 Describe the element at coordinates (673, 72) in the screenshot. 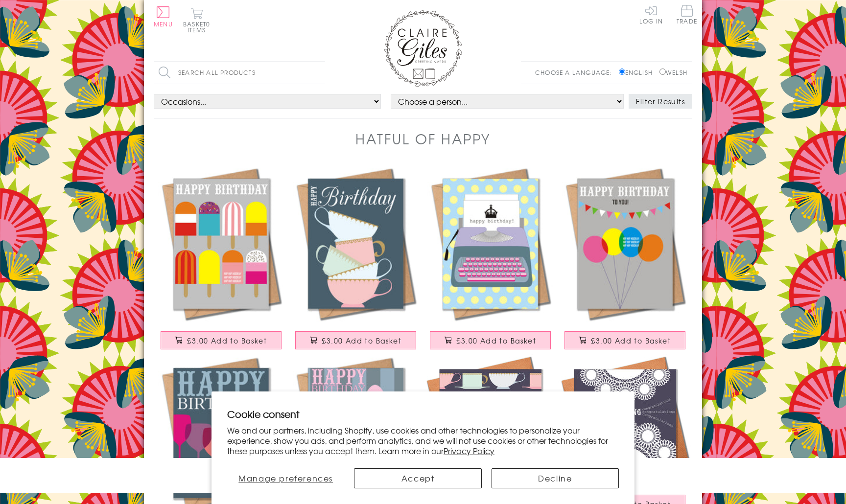

I see `label: Welsh` at that location.